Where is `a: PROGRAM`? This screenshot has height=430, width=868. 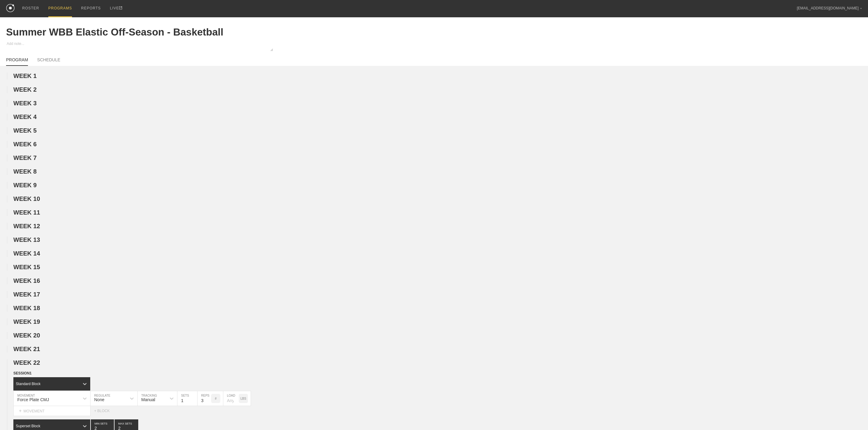
a: PROGRAM is located at coordinates (17, 61).